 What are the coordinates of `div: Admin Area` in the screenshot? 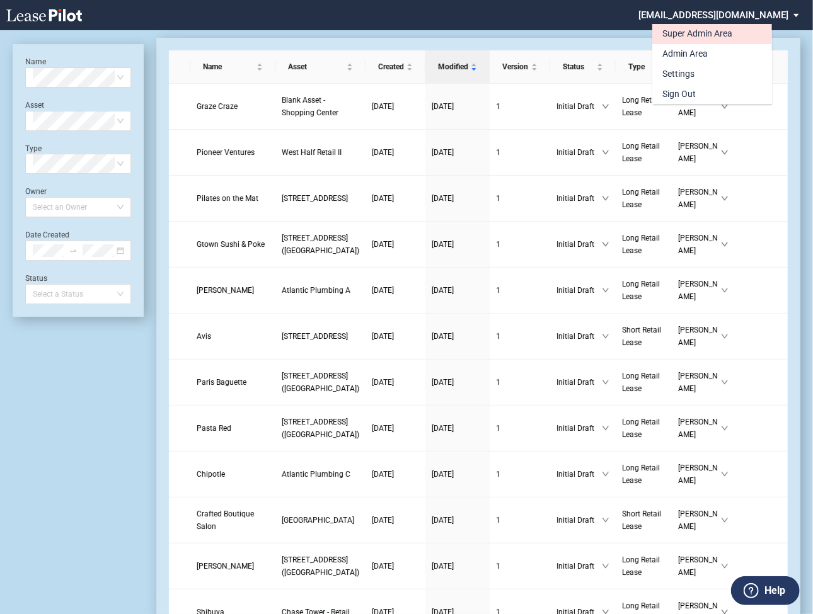 It's located at (685, 54).